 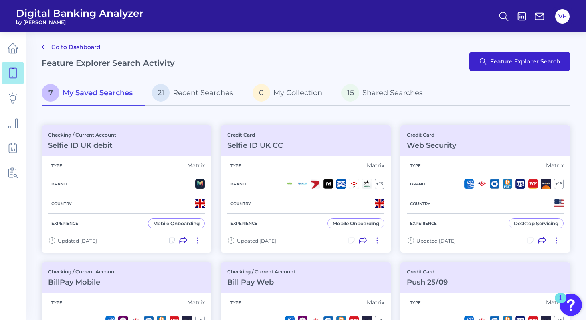 What do you see at coordinates (525, 61) in the screenshot?
I see `span: Feature Explorer Search` at bounding box center [525, 61].